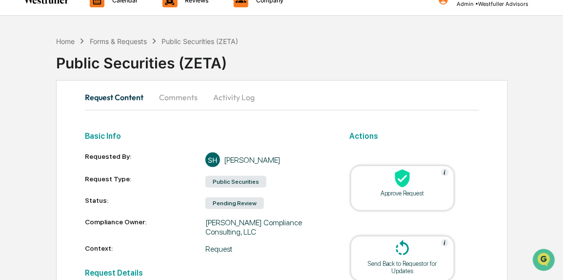 The height and width of the screenshot is (280, 563). What do you see at coordinates (403, 267) in the screenshot?
I see `div: Send Back to Requestor for Updates` at bounding box center [403, 267].